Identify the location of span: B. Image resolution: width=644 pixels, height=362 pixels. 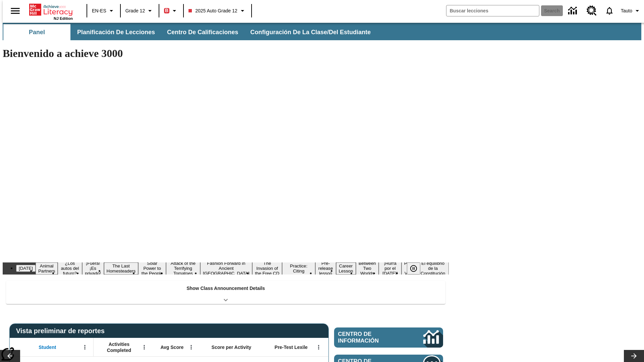
(167, 10).